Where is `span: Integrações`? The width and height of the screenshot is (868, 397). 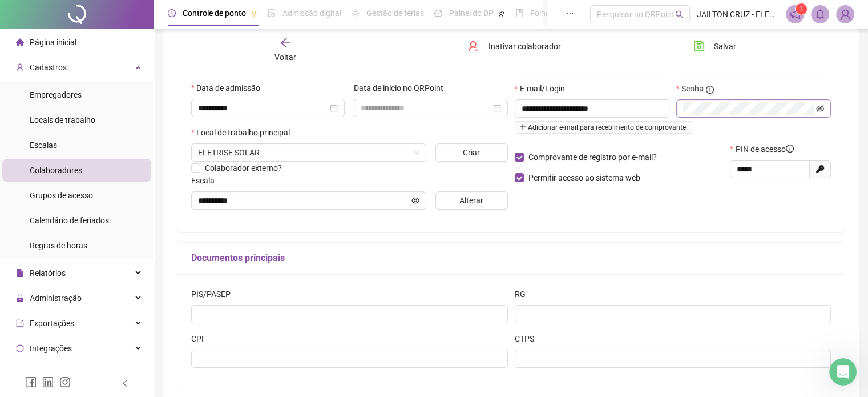 span: Integrações is located at coordinates (51, 348).